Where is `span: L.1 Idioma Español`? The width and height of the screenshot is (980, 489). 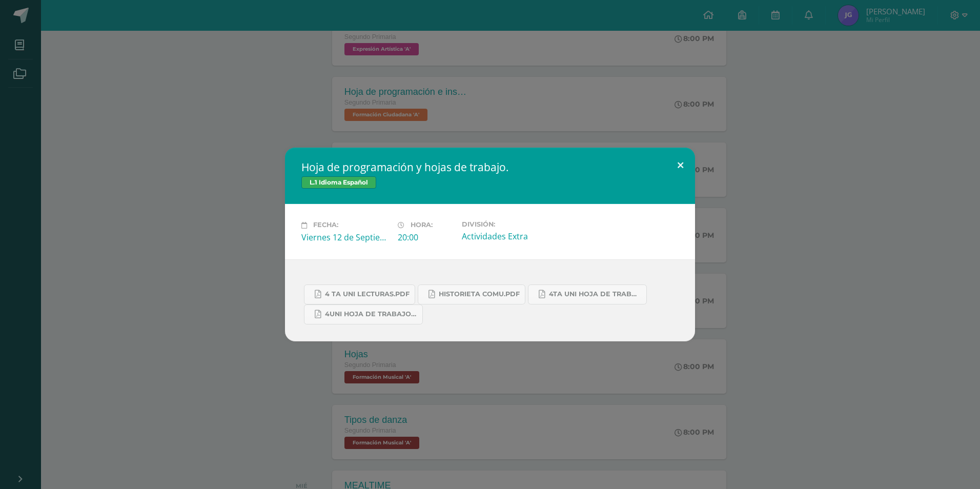
span: L.1 Idioma Español is located at coordinates (338, 182).